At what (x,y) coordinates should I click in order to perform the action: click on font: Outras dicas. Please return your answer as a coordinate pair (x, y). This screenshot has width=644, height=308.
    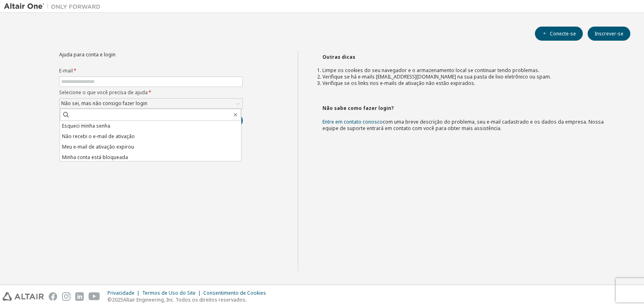
    Looking at the image, I should click on (339, 57).